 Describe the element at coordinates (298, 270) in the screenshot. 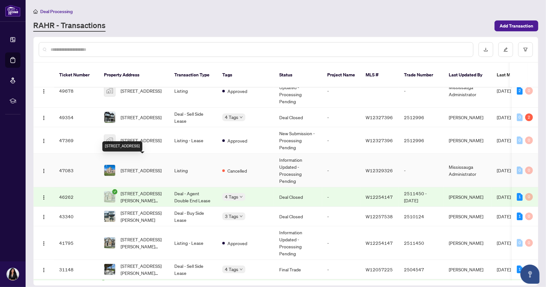

I see `td: Final Trade` at that location.